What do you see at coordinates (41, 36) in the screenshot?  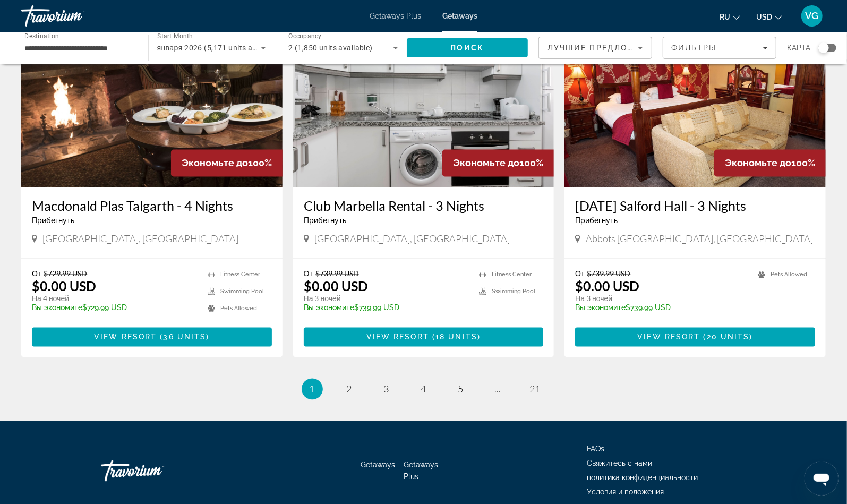 I see `span: Destination` at bounding box center [41, 36].